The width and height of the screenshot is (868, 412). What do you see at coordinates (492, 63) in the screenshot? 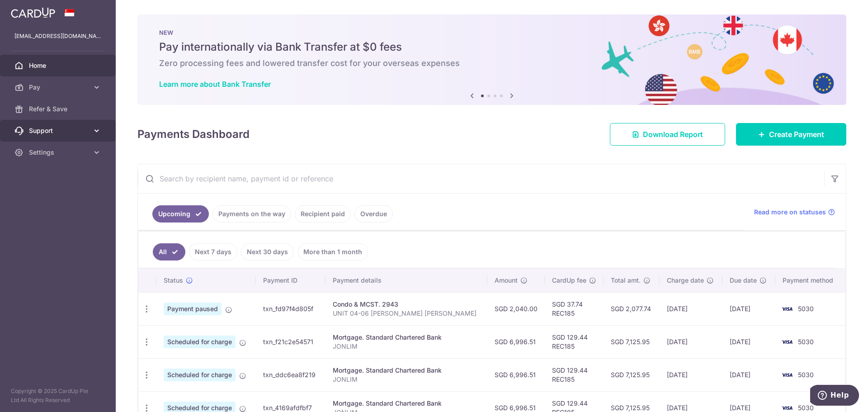
I see `h6: Zero processing fees and lowered transfer cost for your overseas expenses` at bounding box center [492, 63].